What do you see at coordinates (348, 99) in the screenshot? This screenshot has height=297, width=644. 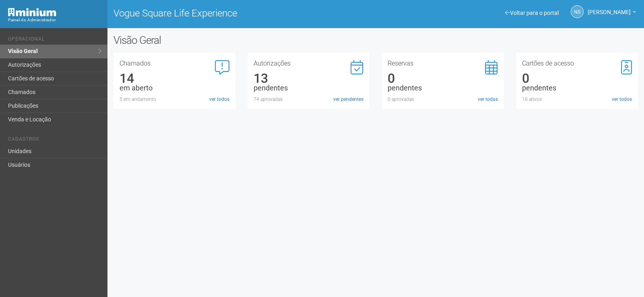 I see `a: ver pendentes` at bounding box center [348, 99].